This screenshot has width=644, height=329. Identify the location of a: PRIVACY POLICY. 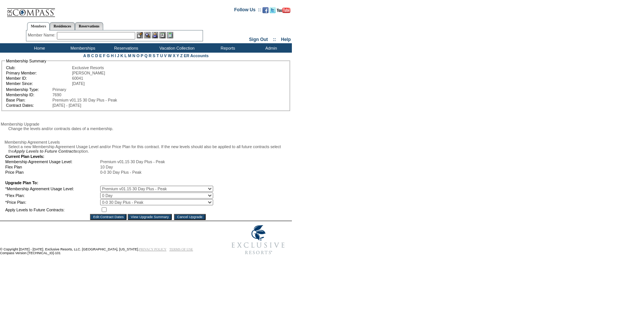
(152, 249).